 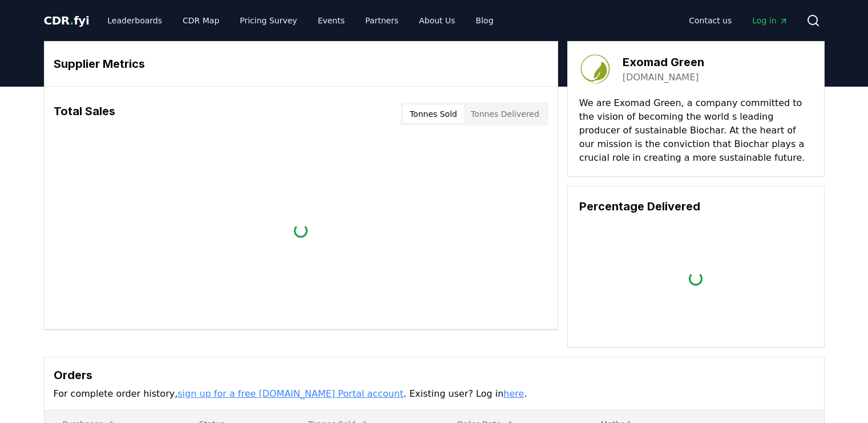 What do you see at coordinates (505, 114) in the screenshot?
I see `button: Tonnes Delivered` at bounding box center [505, 114].